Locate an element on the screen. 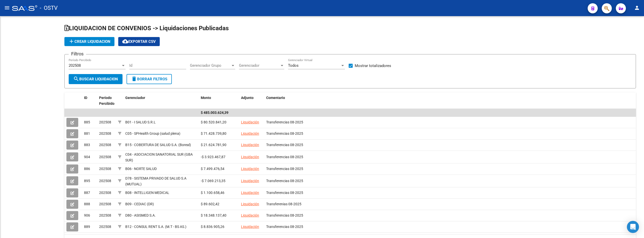 This screenshot has width=644, height=238. span: B12 - CONSUL RENT S.A. (M.T - BS AS.) is located at coordinates (156, 226).